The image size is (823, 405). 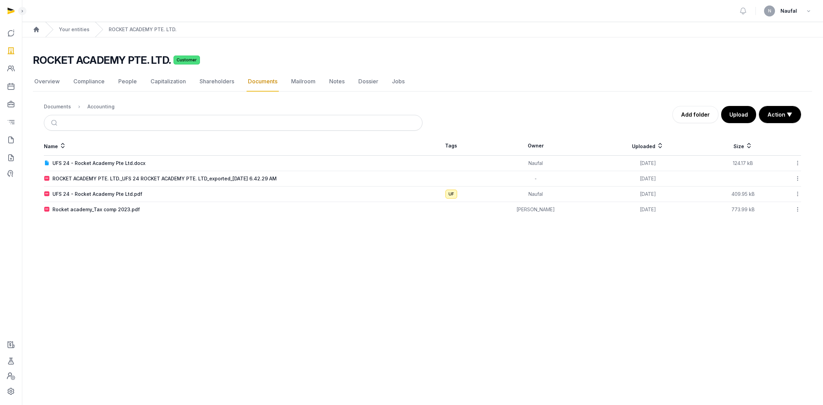 I want to click on a: Capitalization, so click(x=168, y=82).